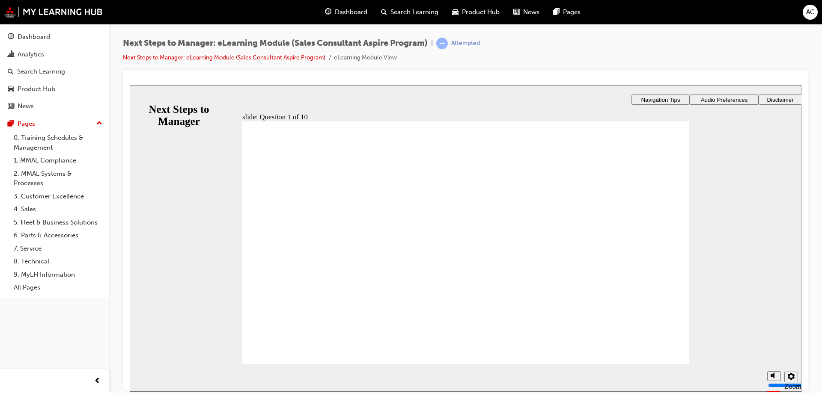  I want to click on a: News, so click(54, 106).